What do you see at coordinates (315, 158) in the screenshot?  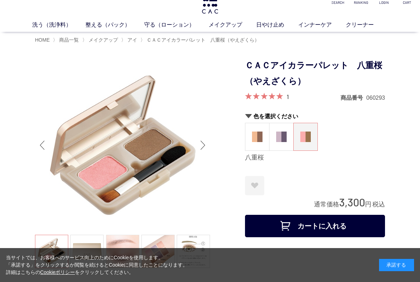 I see `div: 八重桜` at bounding box center [315, 158].